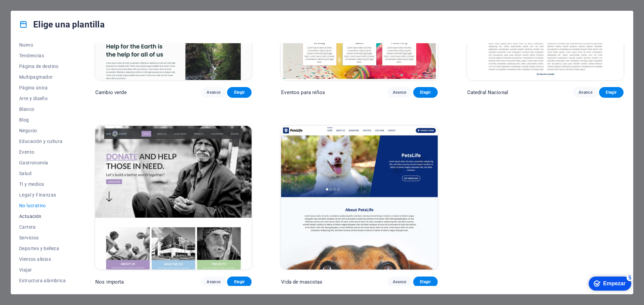 This screenshot has height=305, width=644. I want to click on button: Arte y diseño, so click(42, 98).